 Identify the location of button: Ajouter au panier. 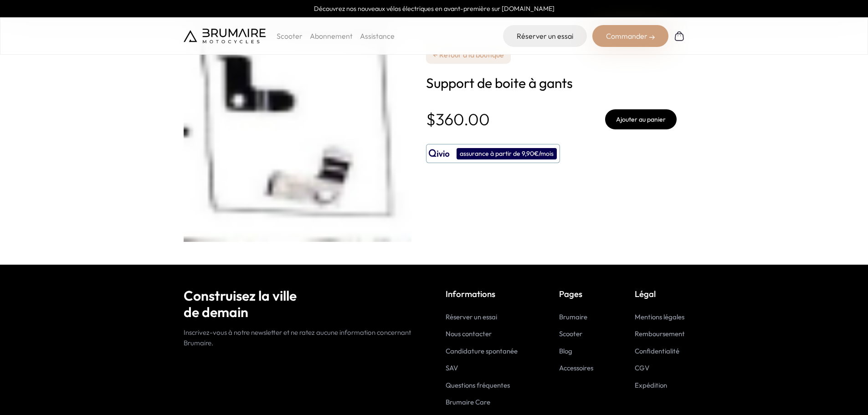
(641, 119).